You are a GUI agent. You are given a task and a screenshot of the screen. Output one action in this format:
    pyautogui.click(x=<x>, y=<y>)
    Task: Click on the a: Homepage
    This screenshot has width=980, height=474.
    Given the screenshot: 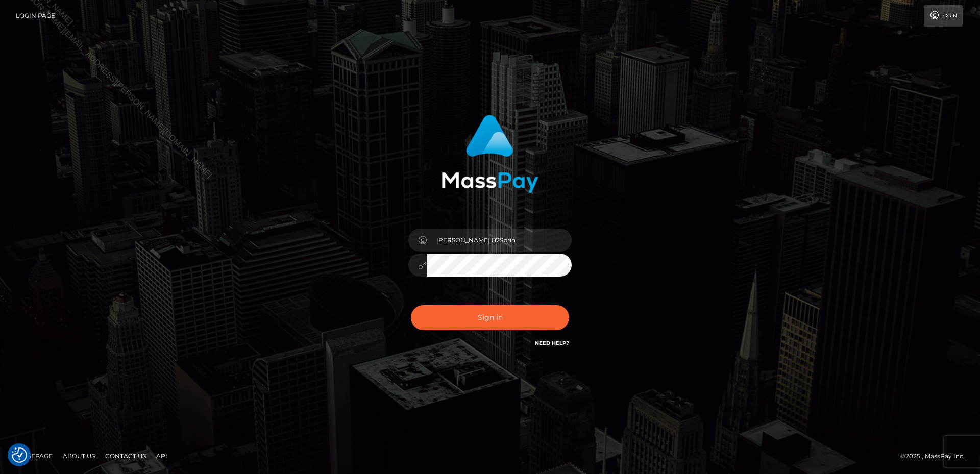 What is the action you would take?
    pyautogui.click(x=34, y=456)
    